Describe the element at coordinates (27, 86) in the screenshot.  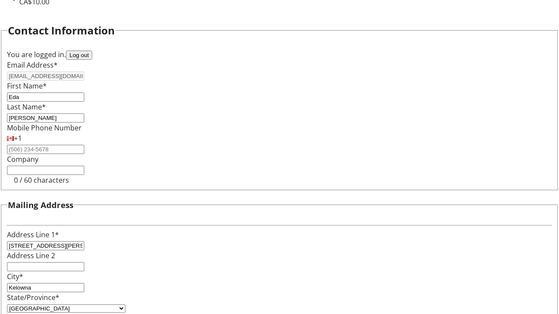
I see `label: First Name*` at that location.